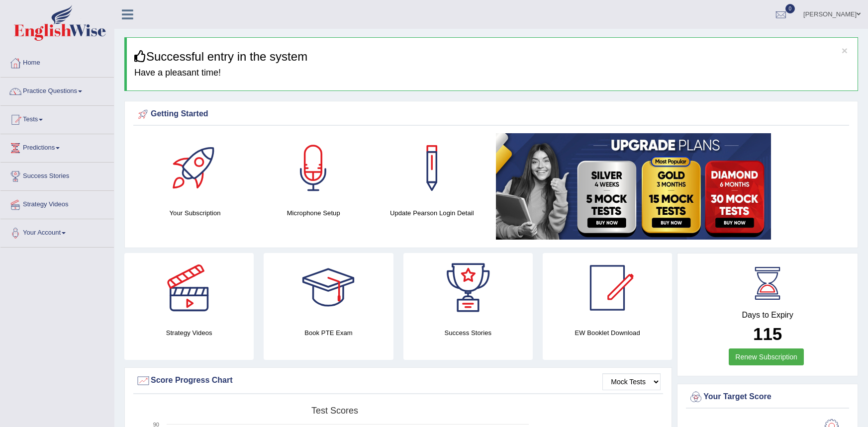 Image resolution: width=868 pixels, height=427 pixels. Describe the element at coordinates (57, 118) in the screenshot. I see `a: Tests` at that location.